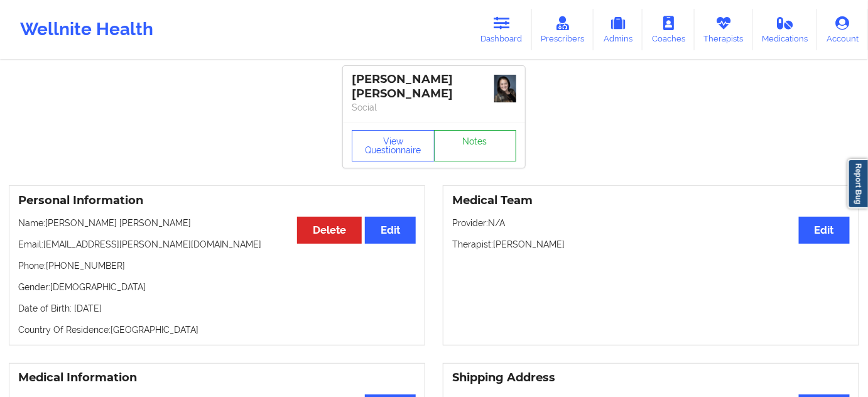  Describe the element at coordinates (329, 230) in the screenshot. I see `button: Delete` at that location.